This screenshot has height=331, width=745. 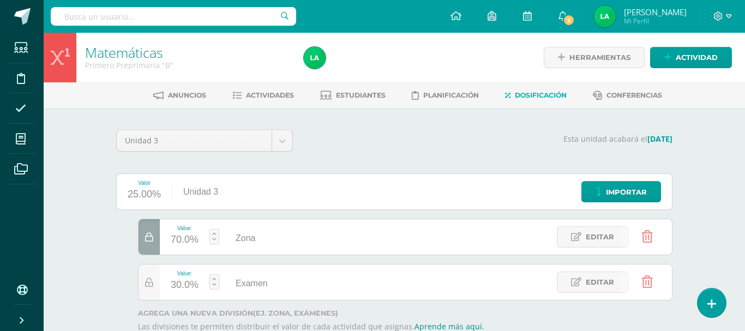 I want to click on span: Conferencias, so click(x=634, y=95).